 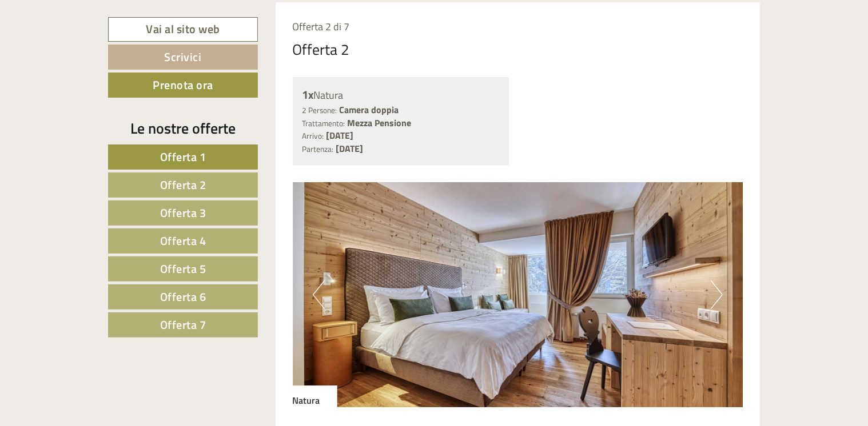 I want to click on small: Partenza:, so click(x=318, y=149).